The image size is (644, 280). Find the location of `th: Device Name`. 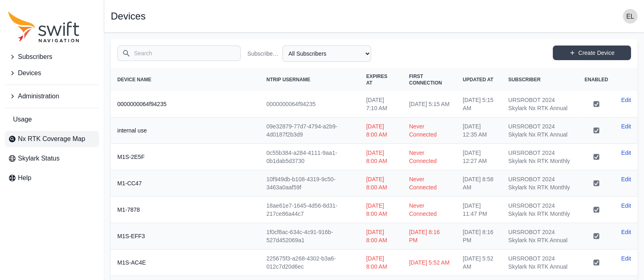

th: Device Name is located at coordinates (185, 80).